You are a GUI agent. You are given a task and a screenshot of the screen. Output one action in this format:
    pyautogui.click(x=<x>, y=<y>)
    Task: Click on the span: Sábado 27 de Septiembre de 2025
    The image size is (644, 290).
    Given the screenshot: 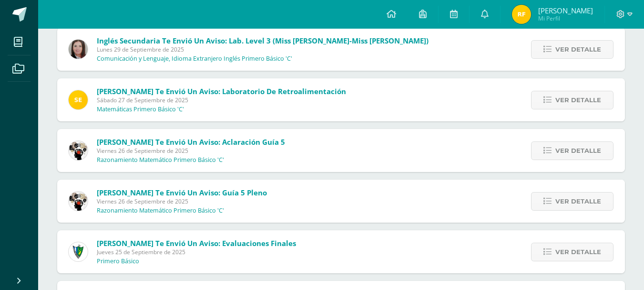 What is the action you would take?
    pyautogui.click(x=221, y=100)
    